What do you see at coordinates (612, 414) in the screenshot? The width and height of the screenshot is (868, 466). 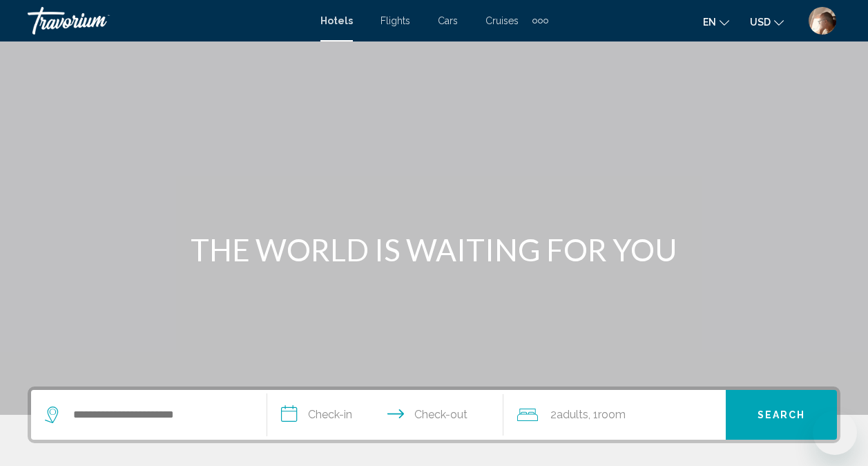 I see `span: Room` at bounding box center [612, 414].